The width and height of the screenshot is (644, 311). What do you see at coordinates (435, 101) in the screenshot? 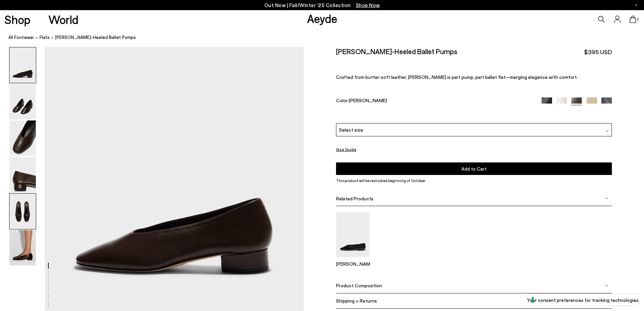
I see `div: Color:` at bounding box center [435, 101].